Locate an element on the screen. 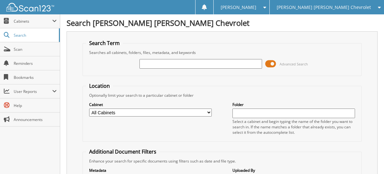  div: Enhance your search for specific documents using filters such as date and file type. is located at coordinates (222, 161).